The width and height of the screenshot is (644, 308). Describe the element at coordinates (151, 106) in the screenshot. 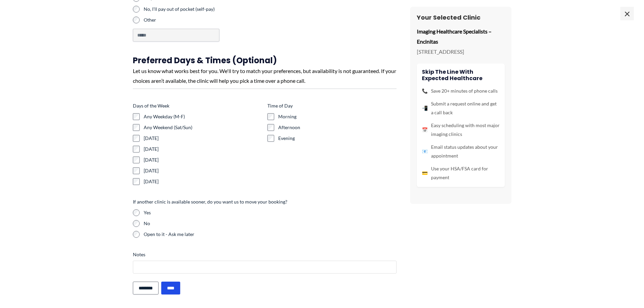

I see `legend: Days of the Week` at that location.